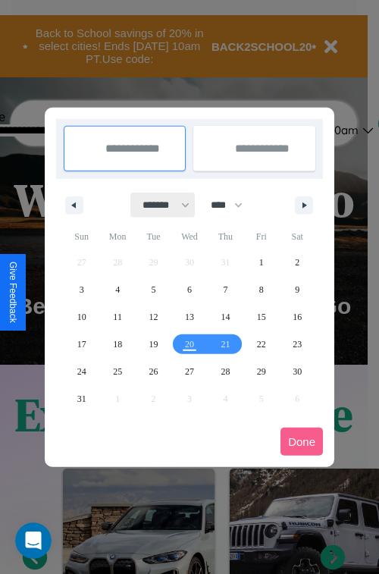 This screenshot has width=379, height=574. What do you see at coordinates (154, 289) in the screenshot?
I see `span: 5` at bounding box center [154, 289].